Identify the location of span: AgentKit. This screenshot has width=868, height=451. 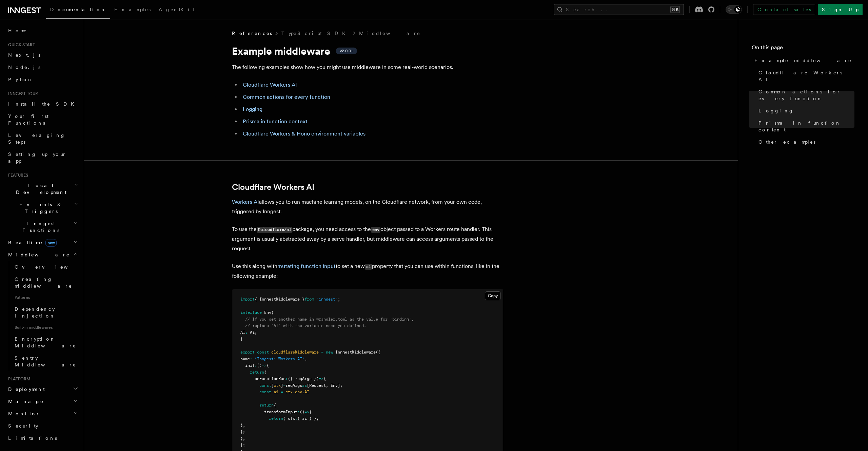
(177, 9).